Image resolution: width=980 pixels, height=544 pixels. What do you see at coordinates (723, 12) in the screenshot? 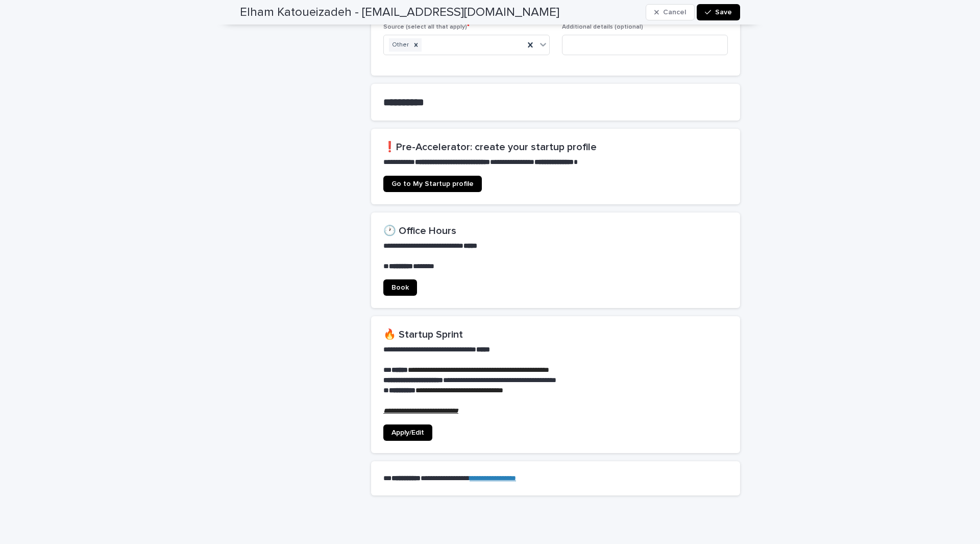
I see `span: Save` at bounding box center [723, 12].